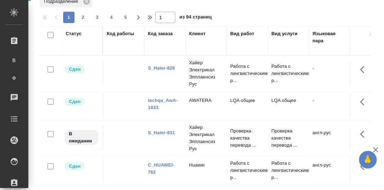  What do you see at coordinates (206, 165) in the screenshot?
I see `p: Huawei` at bounding box center [206, 165].